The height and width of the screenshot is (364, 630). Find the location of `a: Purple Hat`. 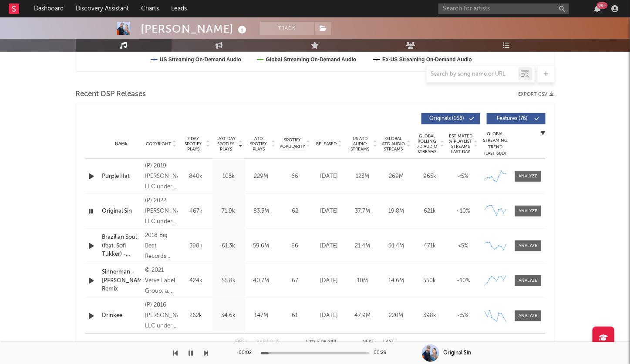

a: Purple Hat is located at coordinates (121, 176).